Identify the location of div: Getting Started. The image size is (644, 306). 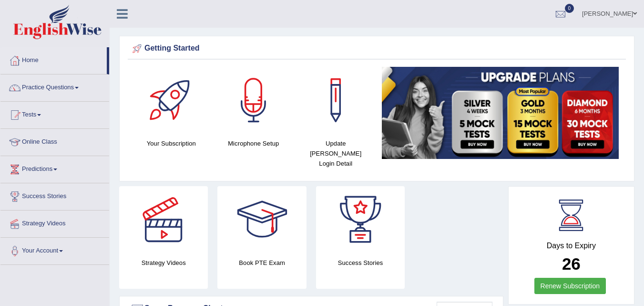
(377, 48).